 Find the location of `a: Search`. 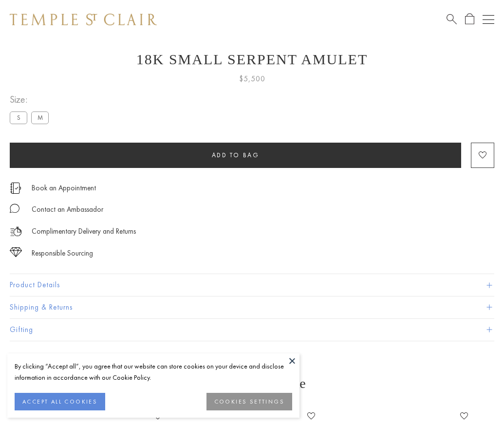

a: Search is located at coordinates (451, 19).